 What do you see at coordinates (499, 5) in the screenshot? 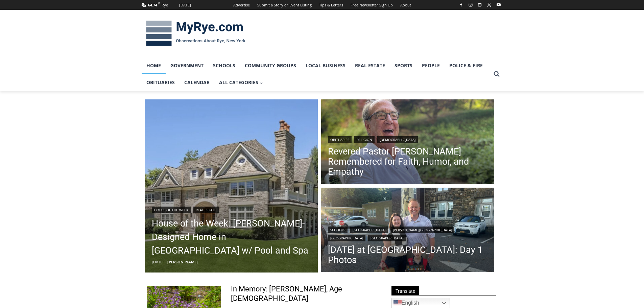
I see `a: YouTube` at bounding box center [499, 5].